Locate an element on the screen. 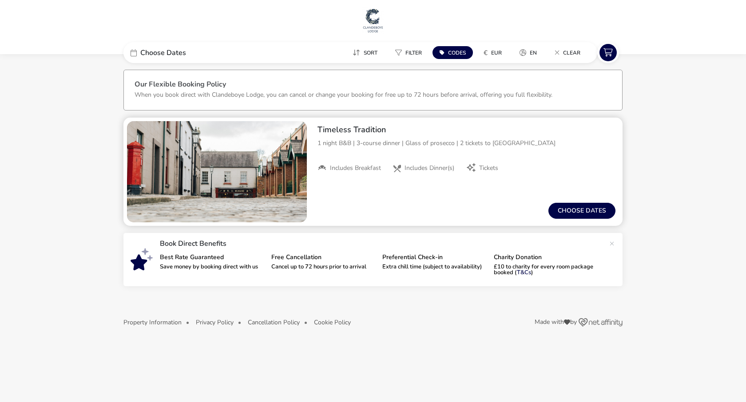  img: Main Website is located at coordinates (373, 20).